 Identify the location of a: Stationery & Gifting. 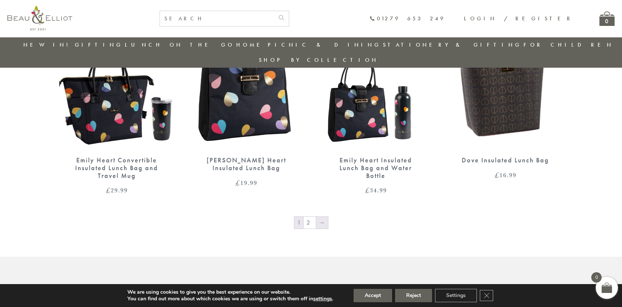
(452, 45).